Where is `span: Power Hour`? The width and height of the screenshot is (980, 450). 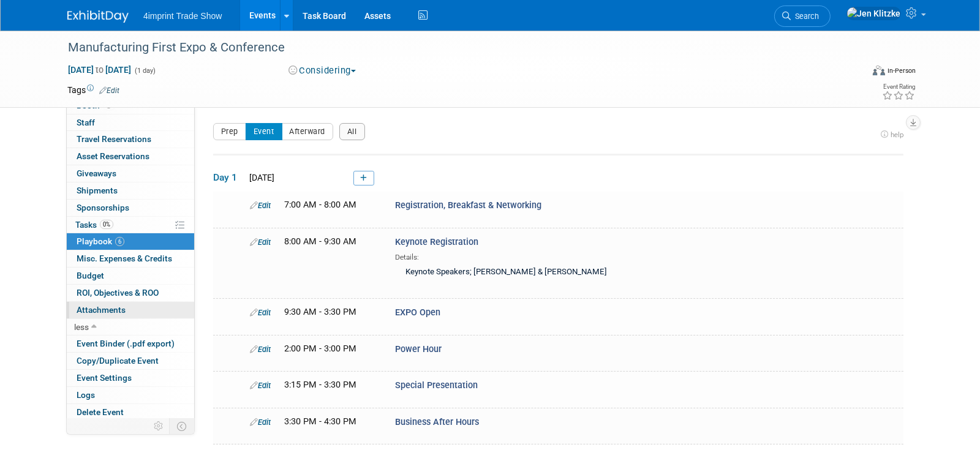 span: Power Hour is located at coordinates (418, 349).